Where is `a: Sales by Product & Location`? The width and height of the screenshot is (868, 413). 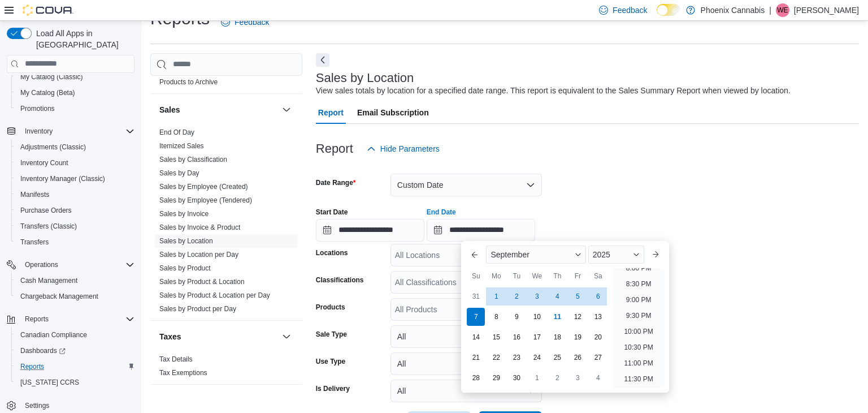 a: Sales by Product & Location is located at coordinates (202, 281).